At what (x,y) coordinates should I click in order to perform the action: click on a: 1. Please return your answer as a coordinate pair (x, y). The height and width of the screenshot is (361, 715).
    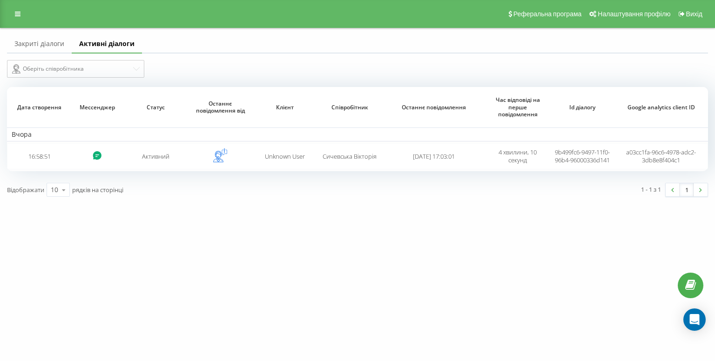
    Looking at the image, I should click on (687, 190).